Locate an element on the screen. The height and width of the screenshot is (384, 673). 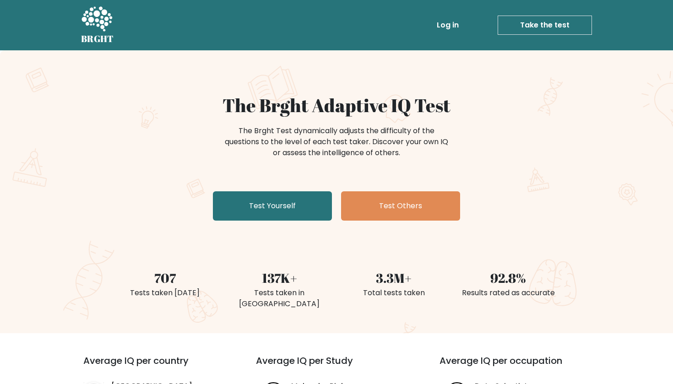
h3: Average IQ per country is located at coordinates (153, 366).